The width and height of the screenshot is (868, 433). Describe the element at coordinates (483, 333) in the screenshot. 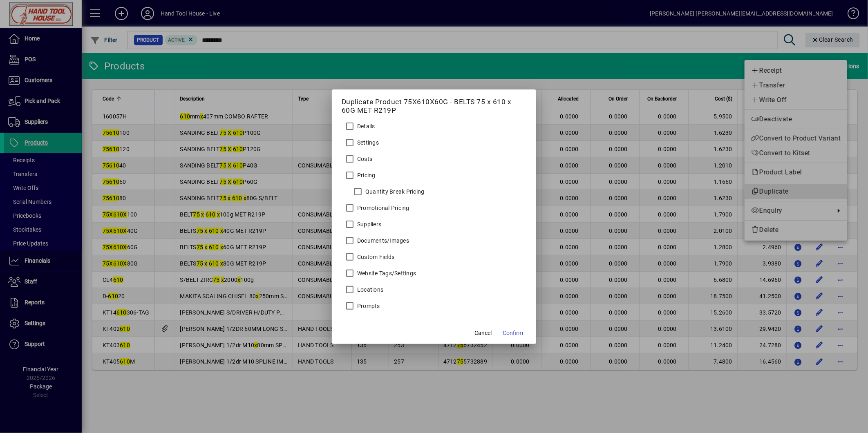

I see `button: Cancel` at that location.